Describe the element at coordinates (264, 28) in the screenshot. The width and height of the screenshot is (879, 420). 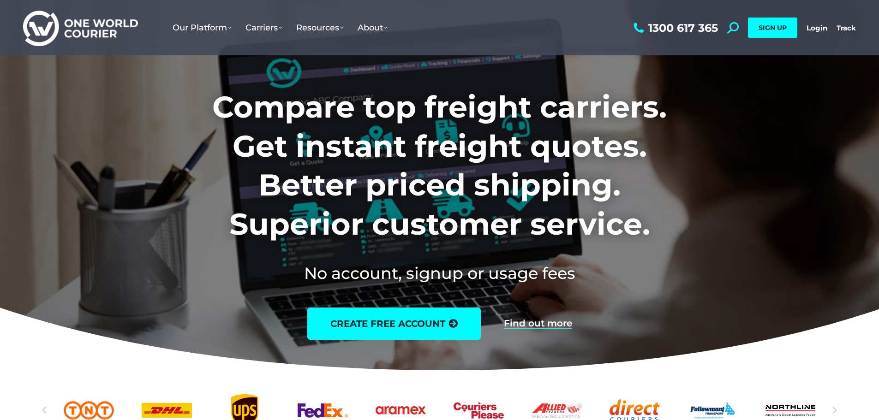
I see `a: Carriers` at that location.